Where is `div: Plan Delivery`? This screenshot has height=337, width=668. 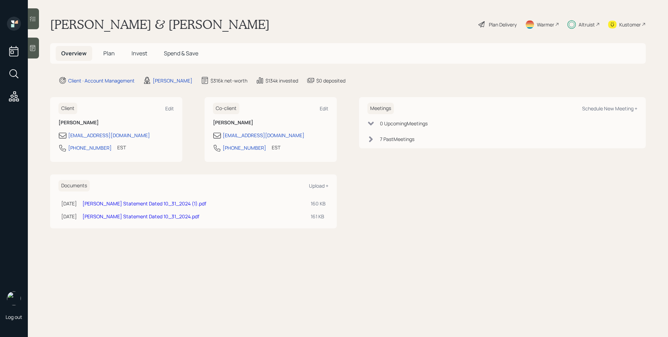 div: Plan Delivery is located at coordinates (503, 24).